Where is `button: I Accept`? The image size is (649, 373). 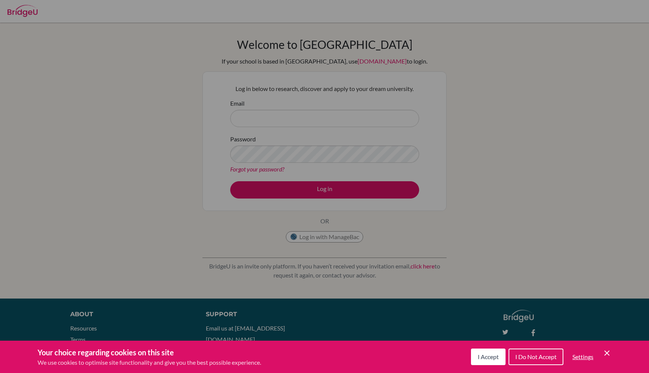 button: I Accept is located at coordinates (488, 357).